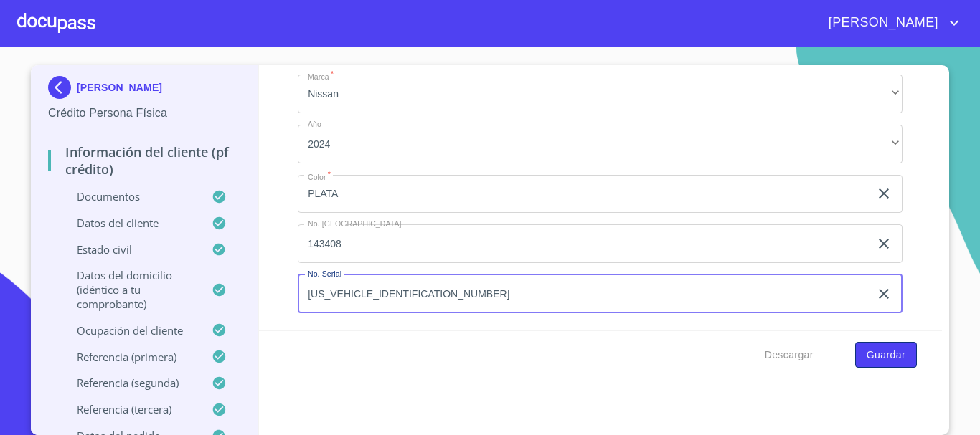 This screenshot has height=435, width=980. Describe the element at coordinates (130, 196) in the screenshot. I see `p: Documentos` at that location.